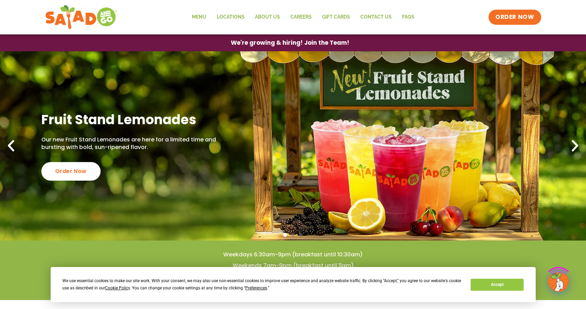  Describe the element at coordinates (293, 255) in the screenshot. I see `h4: Weekdays 6:30am-9pm (breakfast until 10:30am)` at that location.